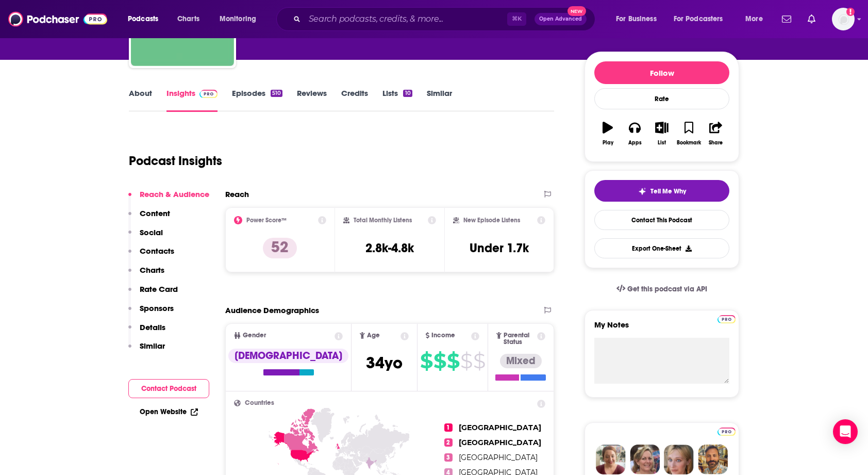  I want to click on h3: 2.8k-4.8k, so click(390, 248).